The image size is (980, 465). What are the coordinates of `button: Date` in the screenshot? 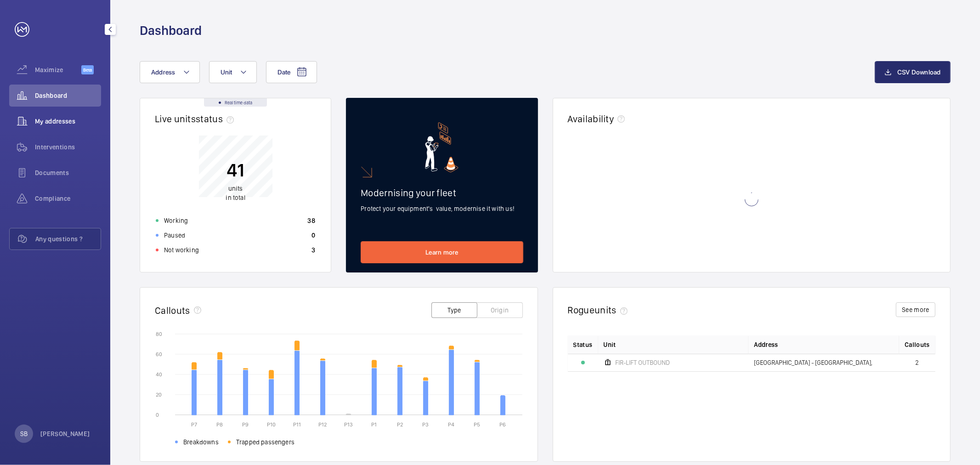 It's located at (291, 72).